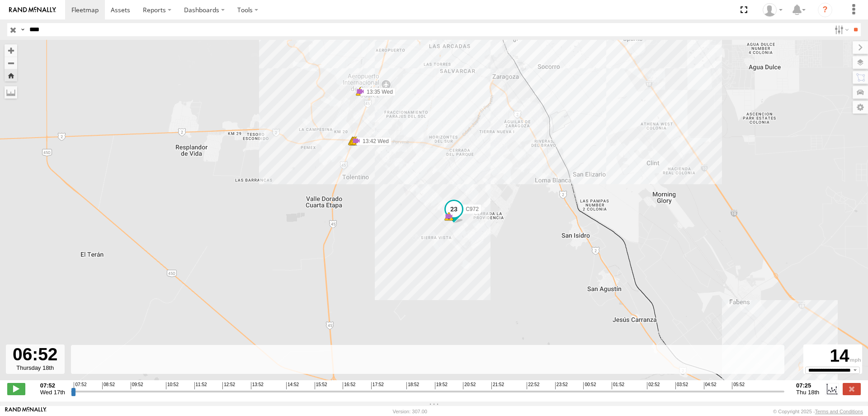 The image size is (868, 416). Describe the element at coordinates (833, 356) in the screenshot. I see `div: 14` at that location.